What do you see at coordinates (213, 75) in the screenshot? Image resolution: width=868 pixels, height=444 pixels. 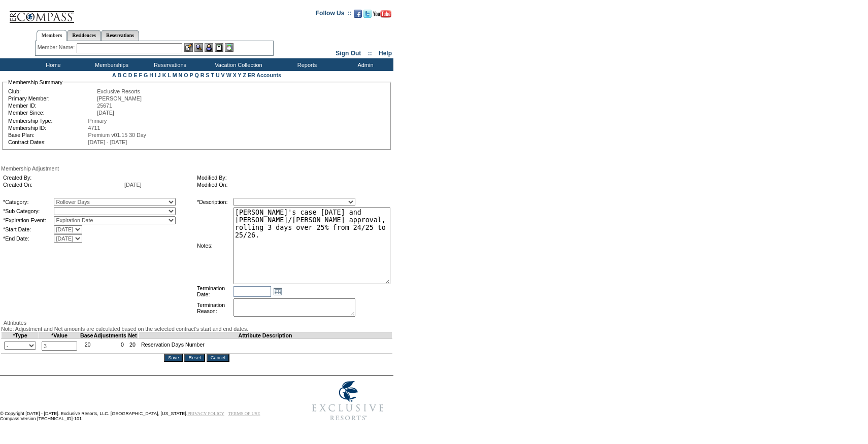 I see `a: T` at bounding box center [213, 75].